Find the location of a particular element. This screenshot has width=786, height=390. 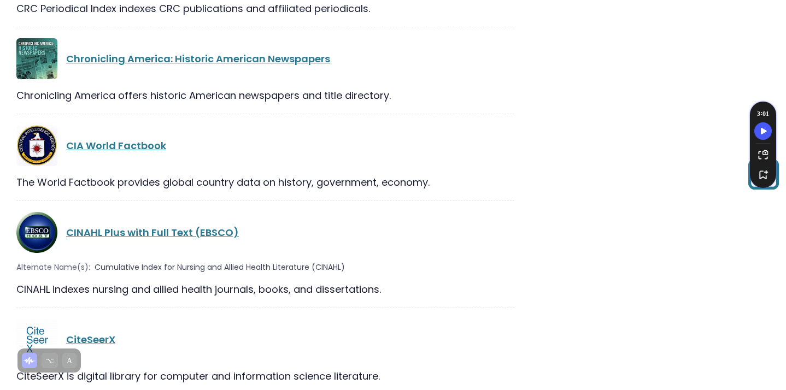

a: Back to Top is located at coordinates (764, 174).